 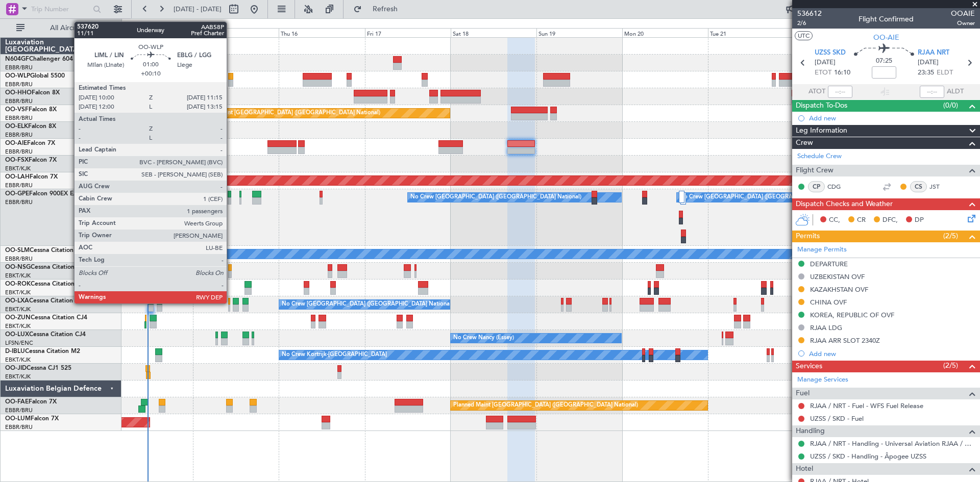 I want to click on div: Mon 20, so click(x=665, y=33).